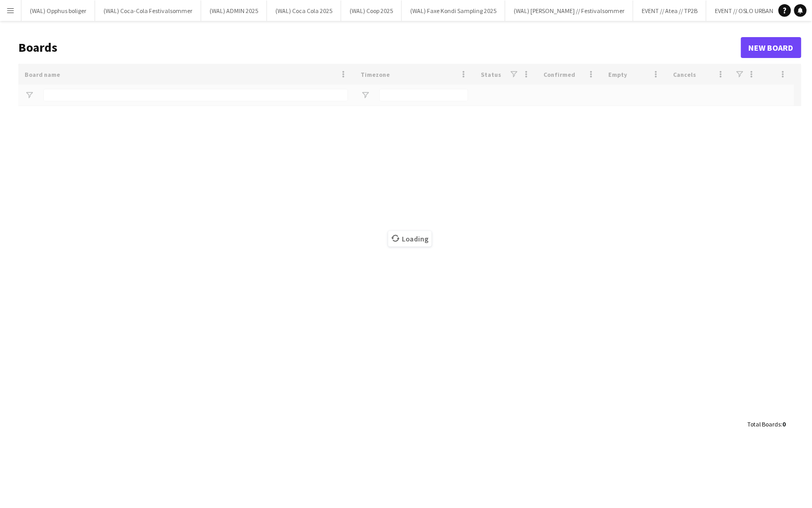 This screenshot has height=508, width=812. Describe the element at coordinates (371, 10) in the screenshot. I see `button: (WAL) Coop 2025` at that location.